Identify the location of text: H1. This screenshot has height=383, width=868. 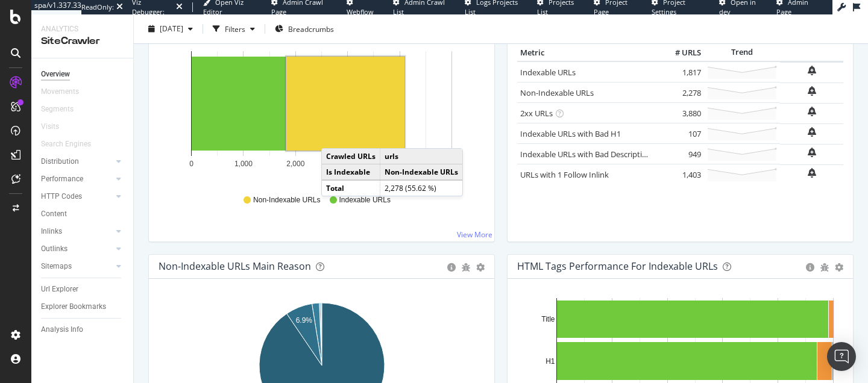
(550, 361).